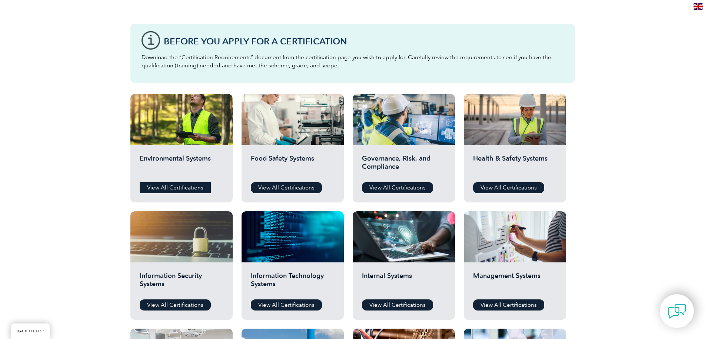 Image resolution: width=705 pixels, height=339 pixels. I want to click on img: en, so click(698, 6).